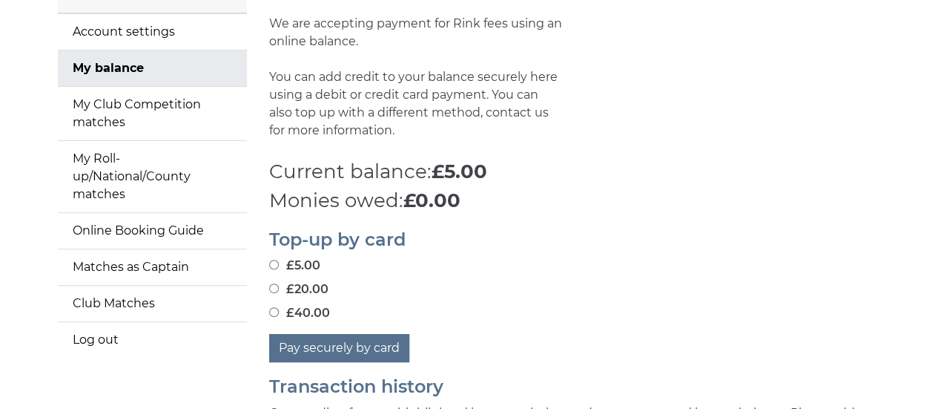  What do you see at coordinates (152, 267) in the screenshot?
I see `a: Matches as Captain` at bounding box center [152, 267].